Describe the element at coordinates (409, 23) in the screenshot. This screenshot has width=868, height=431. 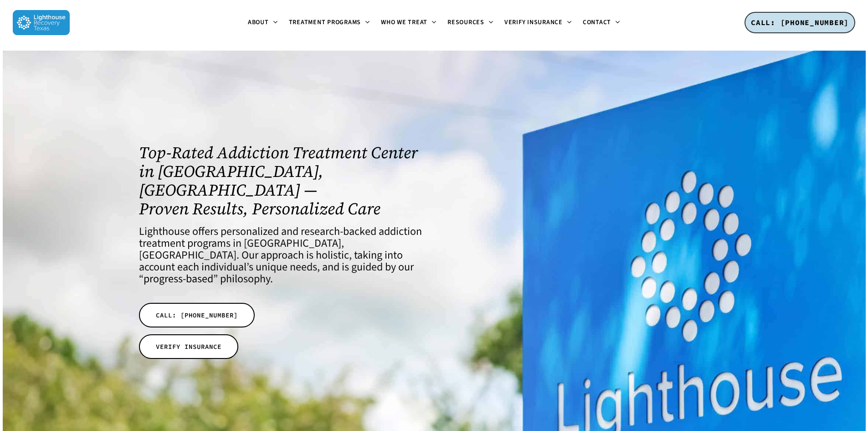
I see `a: Who We Treat` at that location.